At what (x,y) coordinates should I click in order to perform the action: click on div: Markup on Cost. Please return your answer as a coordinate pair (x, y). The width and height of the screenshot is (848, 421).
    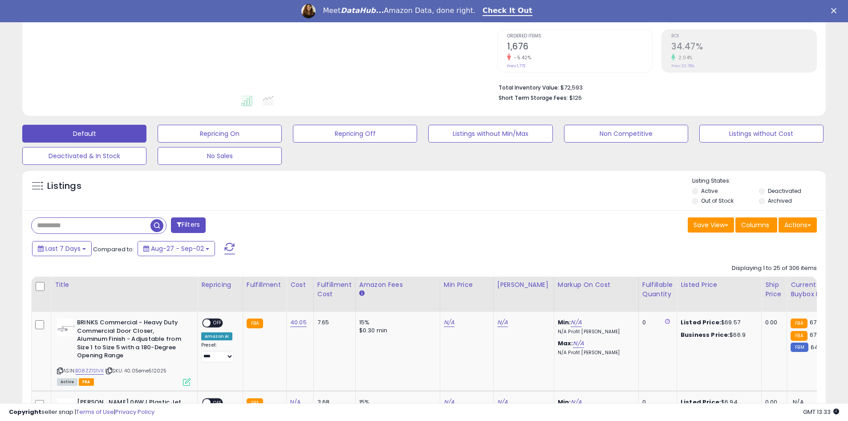
    Looking at the image, I should click on (596, 284).